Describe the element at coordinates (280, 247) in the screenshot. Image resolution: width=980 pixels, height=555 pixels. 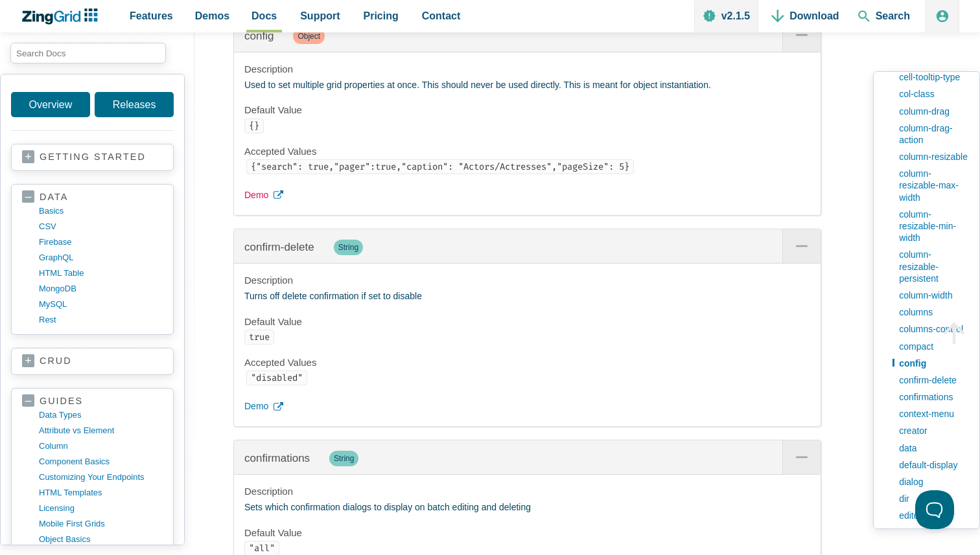
I see `span: confirm-delete` at that location.